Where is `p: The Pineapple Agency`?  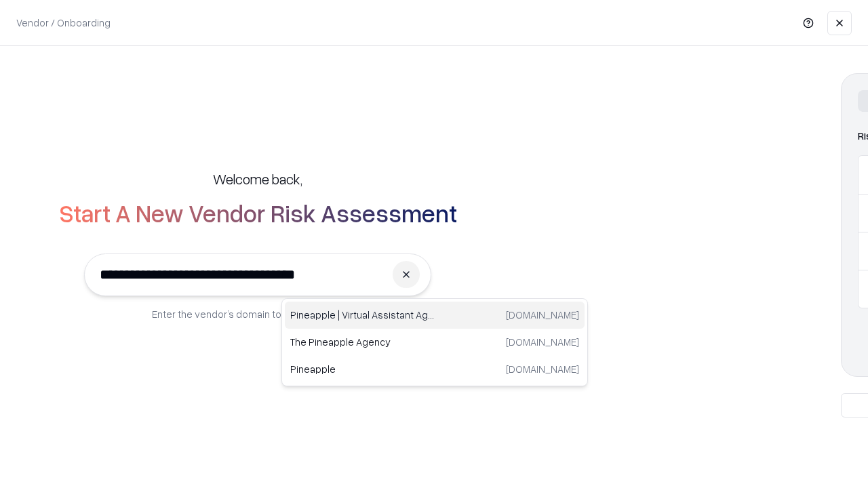 p: The Pineapple Agency is located at coordinates (362, 341).